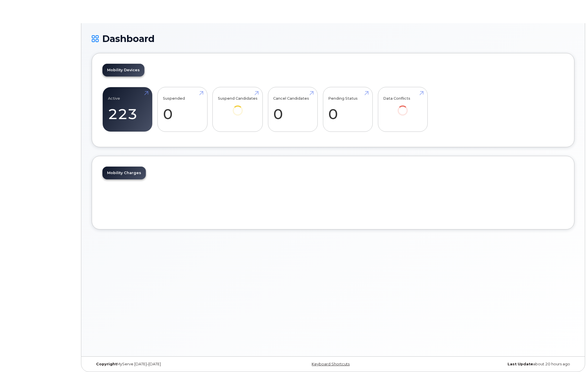 The height and width of the screenshot is (372, 588). Describe the element at coordinates (106, 364) in the screenshot. I see `strong: Copyright` at that location.